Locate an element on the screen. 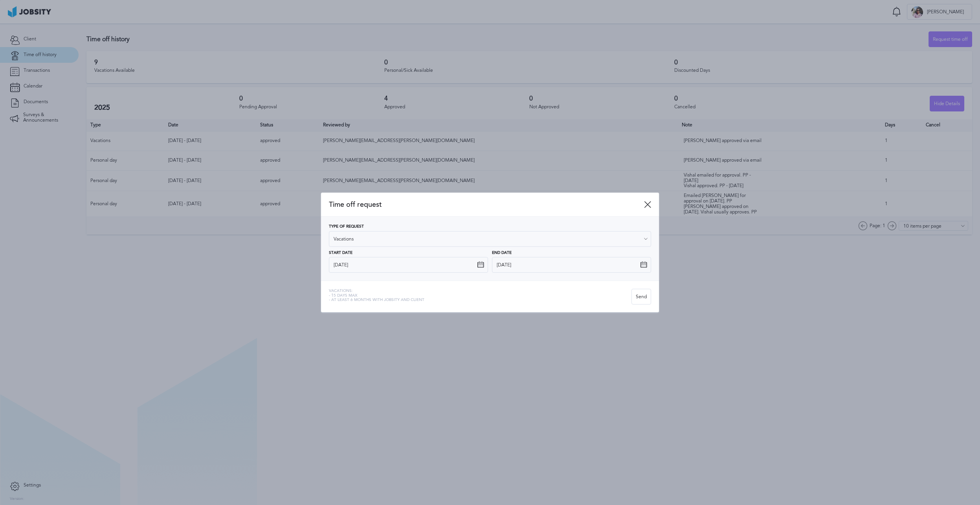  span: - 15 days max is located at coordinates (376, 296).